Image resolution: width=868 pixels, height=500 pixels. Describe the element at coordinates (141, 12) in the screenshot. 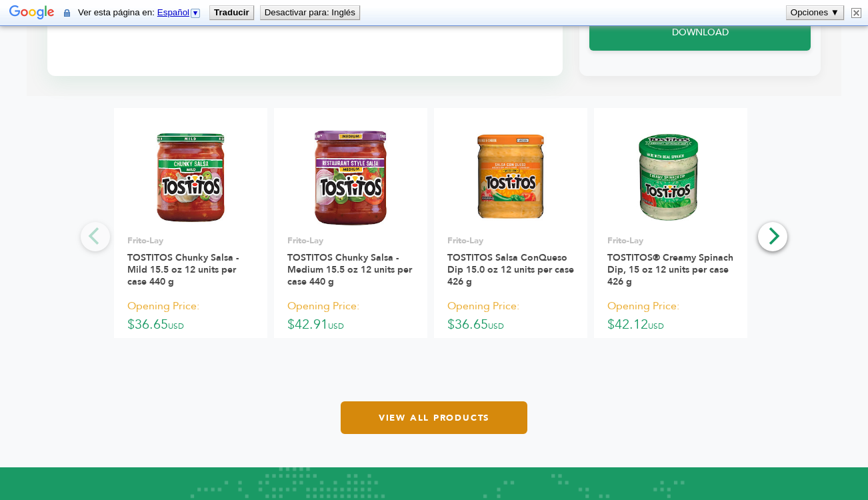

I see `span: Ver esta página en:` at that location.